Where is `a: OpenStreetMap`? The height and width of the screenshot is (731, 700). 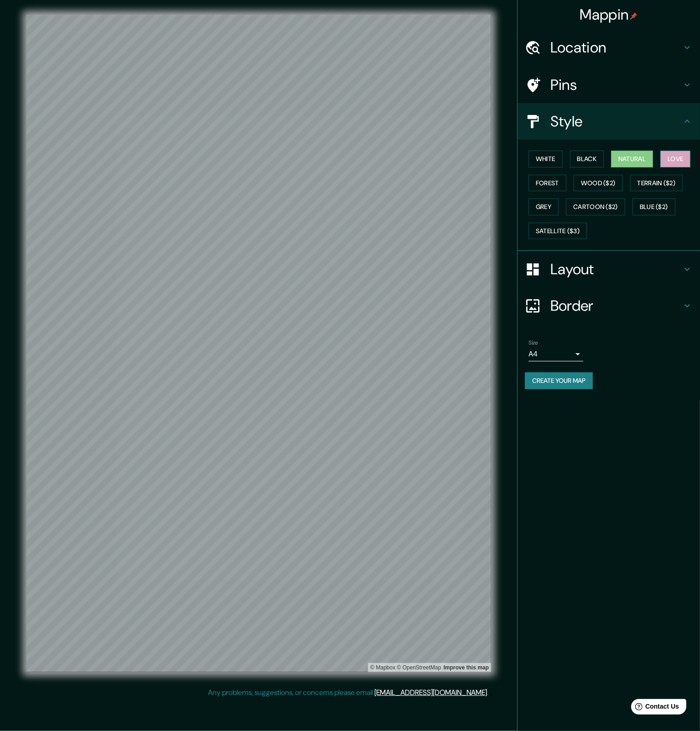 a: OpenStreetMap is located at coordinates (419, 668).